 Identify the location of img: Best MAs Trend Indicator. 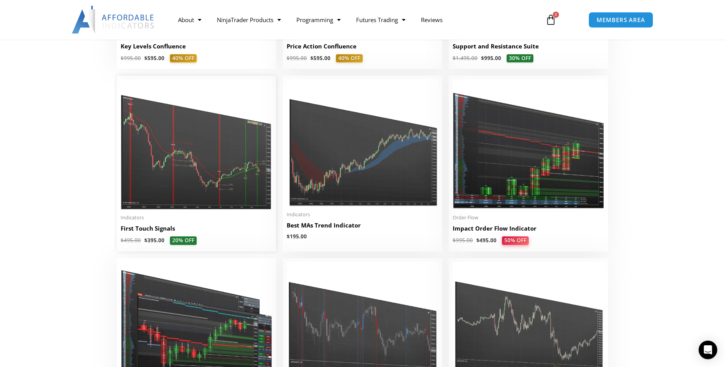
(362, 143).